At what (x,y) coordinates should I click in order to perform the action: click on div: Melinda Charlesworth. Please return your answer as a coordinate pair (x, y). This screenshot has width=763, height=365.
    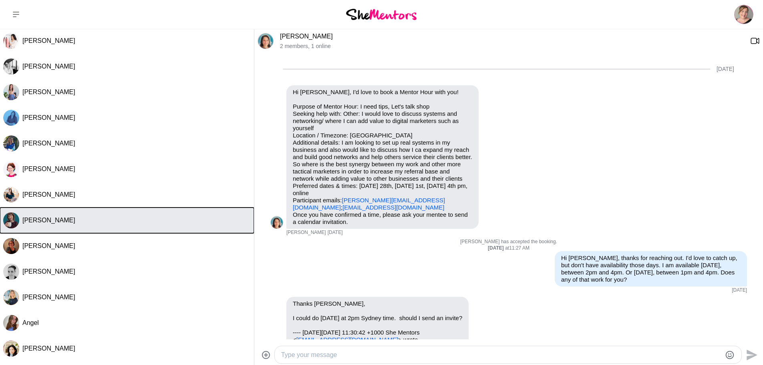
    Looking at the image, I should click on (11, 143).